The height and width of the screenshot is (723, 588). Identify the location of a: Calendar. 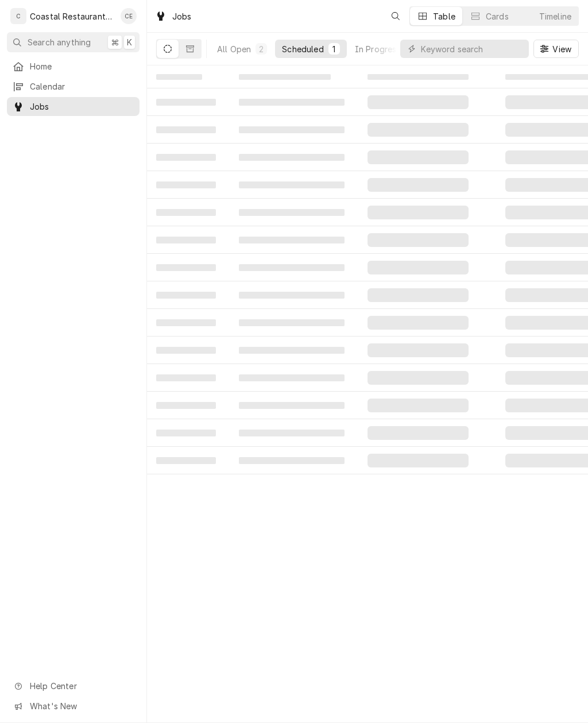
(73, 86).